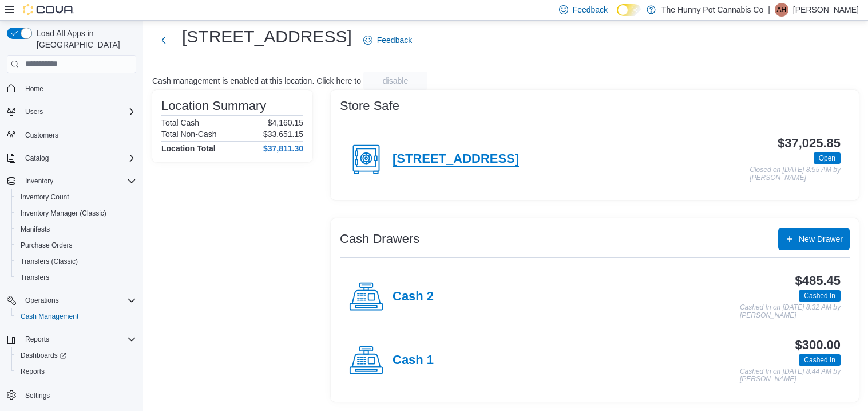  Describe the element at coordinates (63, 213) in the screenshot. I see `a: Inventory Manager (Classic)` at that location.